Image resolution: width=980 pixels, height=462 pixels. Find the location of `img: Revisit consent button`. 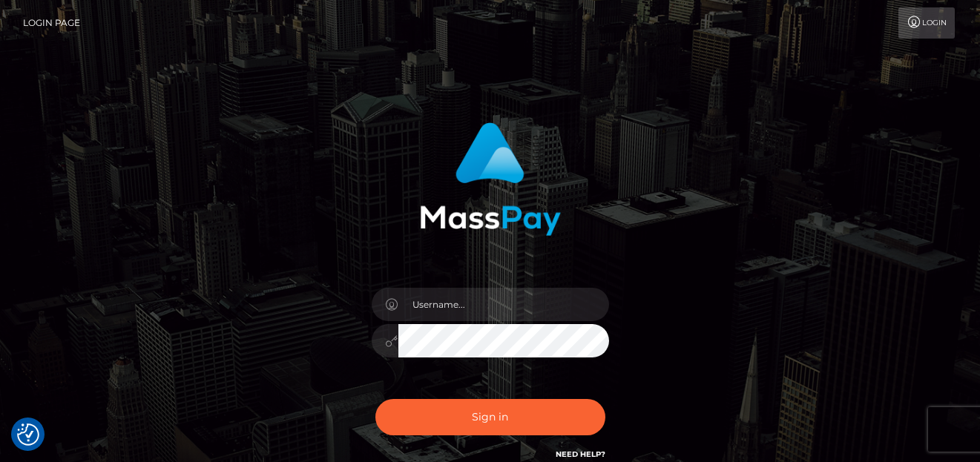

img: Revisit consent button is located at coordinates (28, 435).